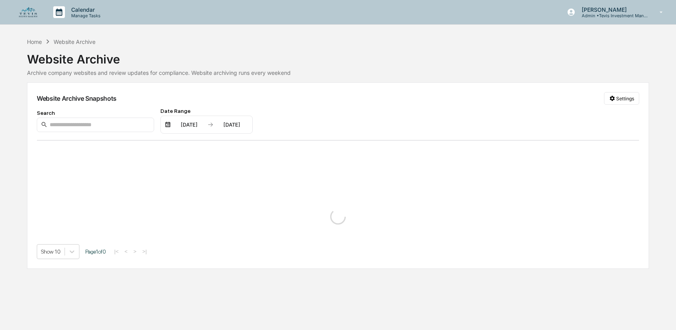 Image resolution: width=676 pixels, height=330 pixels. What do you see at coordinates (34, 41) in the screenshot?
I see `div: Home` at bounding box center [34, 41].